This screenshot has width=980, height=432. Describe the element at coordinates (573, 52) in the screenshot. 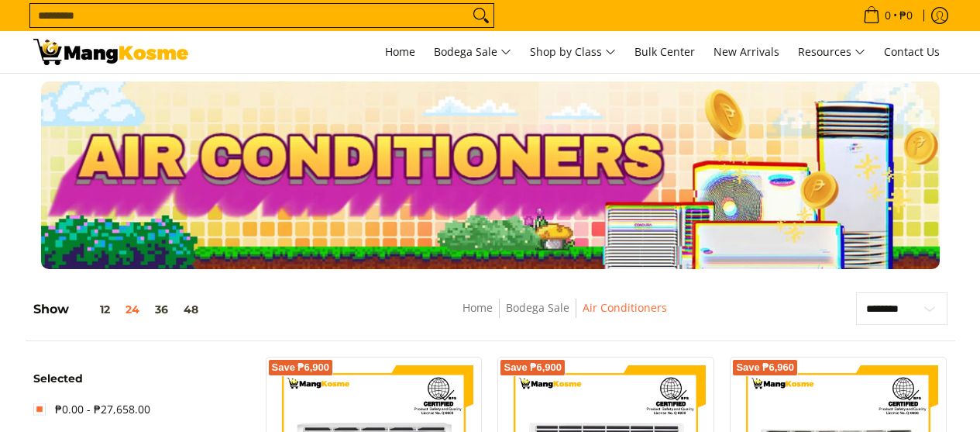

I see `span: Shop by Class` at that location.